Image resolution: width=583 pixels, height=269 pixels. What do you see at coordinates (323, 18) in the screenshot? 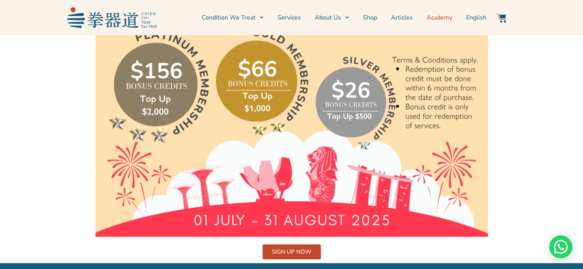
I see `nav: Menu` at bounding box center [323, 18].